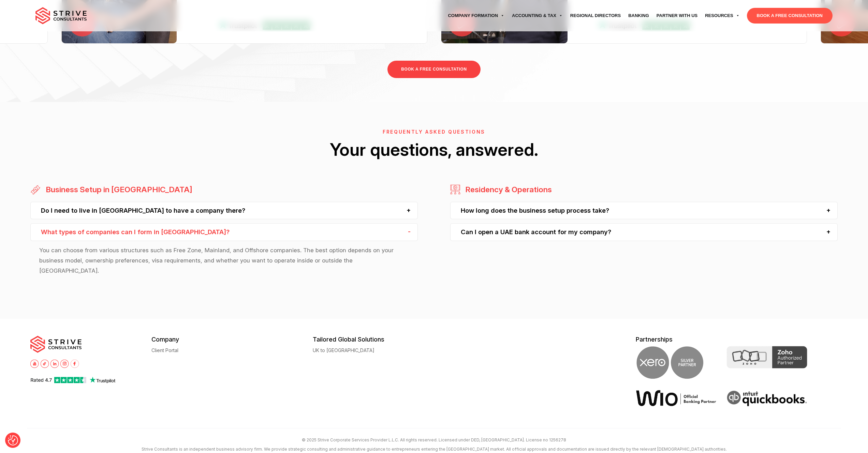 The height and width of the screenshot is (453, 868). What do you see at coordinates (638, 16) in the screenshot?
I see `a: Banking` at bounding box center [638, 16].